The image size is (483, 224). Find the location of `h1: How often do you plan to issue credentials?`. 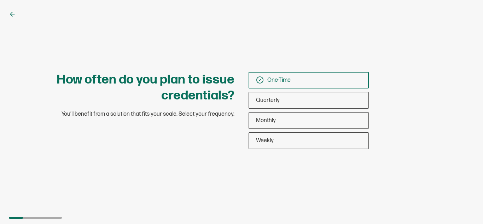

h1: How often do you plan to issue credentials? is located at coordinates (135, 88).